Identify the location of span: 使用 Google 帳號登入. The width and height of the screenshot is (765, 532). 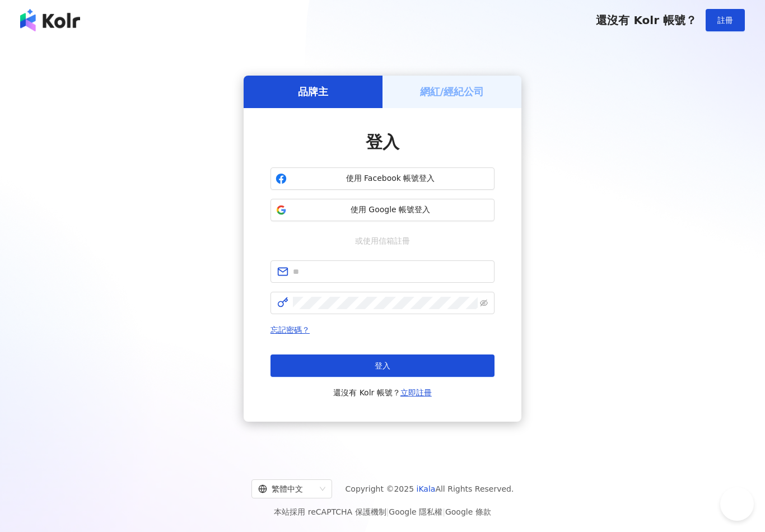
(390, 210).